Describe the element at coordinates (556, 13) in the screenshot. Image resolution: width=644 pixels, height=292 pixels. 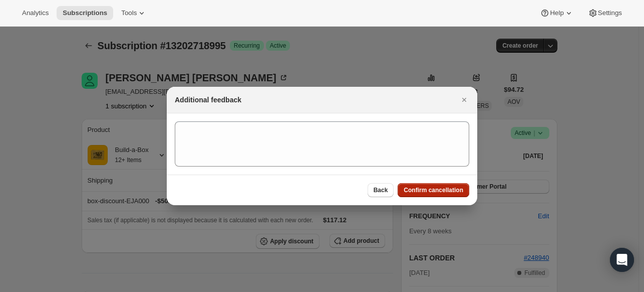
I see `span: Help` at that location.